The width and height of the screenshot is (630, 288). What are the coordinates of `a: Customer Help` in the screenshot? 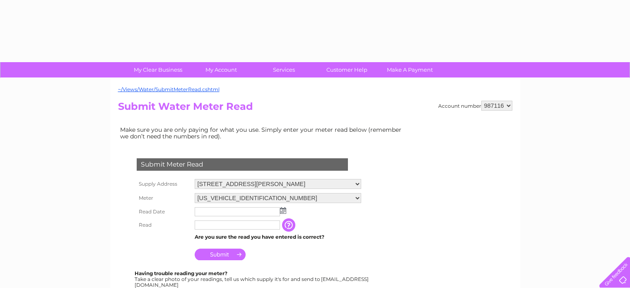 It's located at (347, 70).